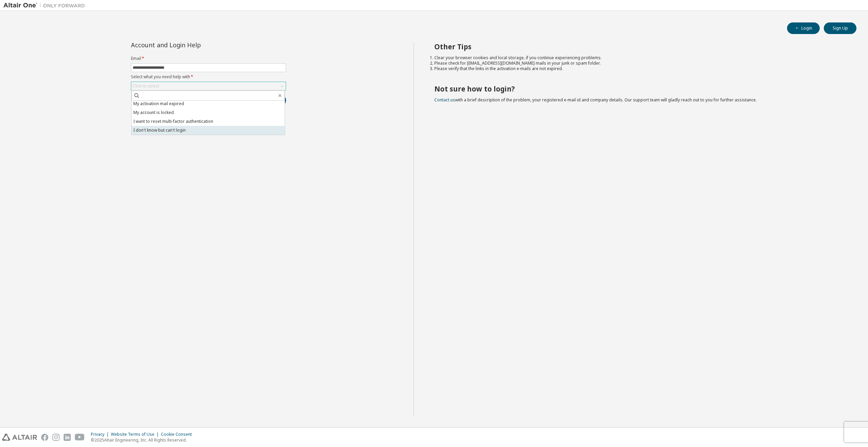 This screenshot has height=447, width=868. I want to click on img: linkedin.svg, so click(67, 438).